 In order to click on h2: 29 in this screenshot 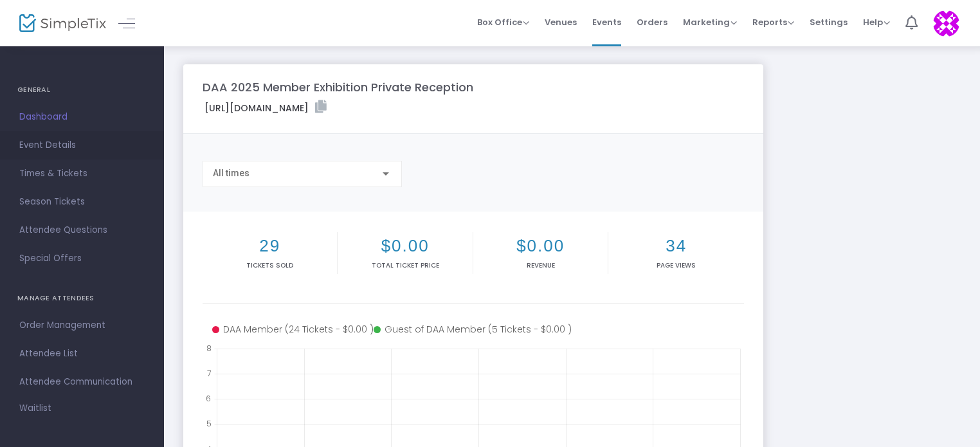, I will do `click(269, 245)`.